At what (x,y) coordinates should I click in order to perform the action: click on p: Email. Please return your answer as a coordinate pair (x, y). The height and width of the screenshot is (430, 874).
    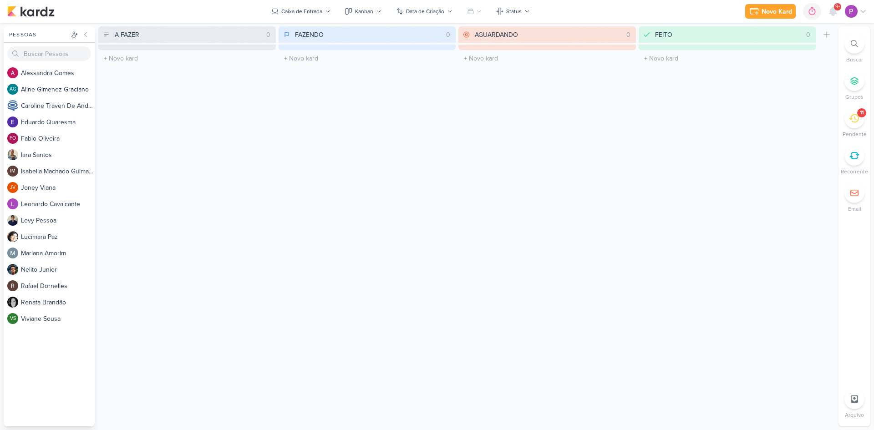
    Looking at the image, I should click on (855, 209).